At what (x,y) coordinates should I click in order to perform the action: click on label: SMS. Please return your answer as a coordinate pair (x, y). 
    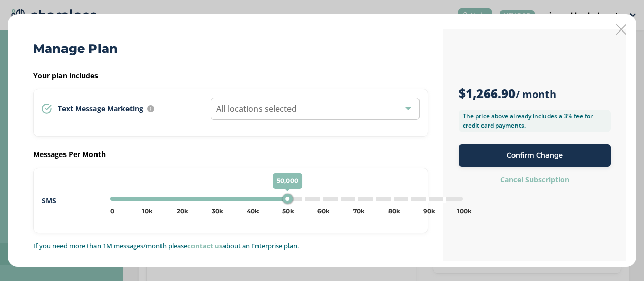
    Looking at the image, I should click on (70, 200).